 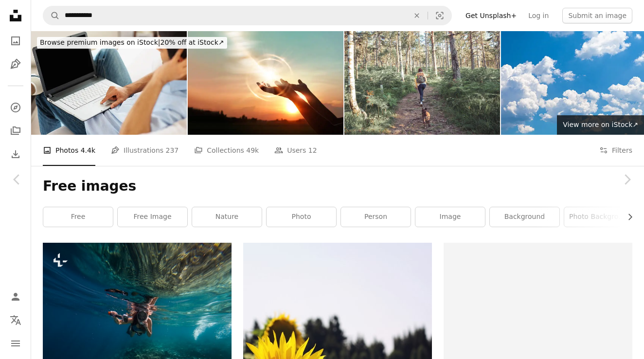 I want to click on a: Users 12, so click(x=296, y=150).